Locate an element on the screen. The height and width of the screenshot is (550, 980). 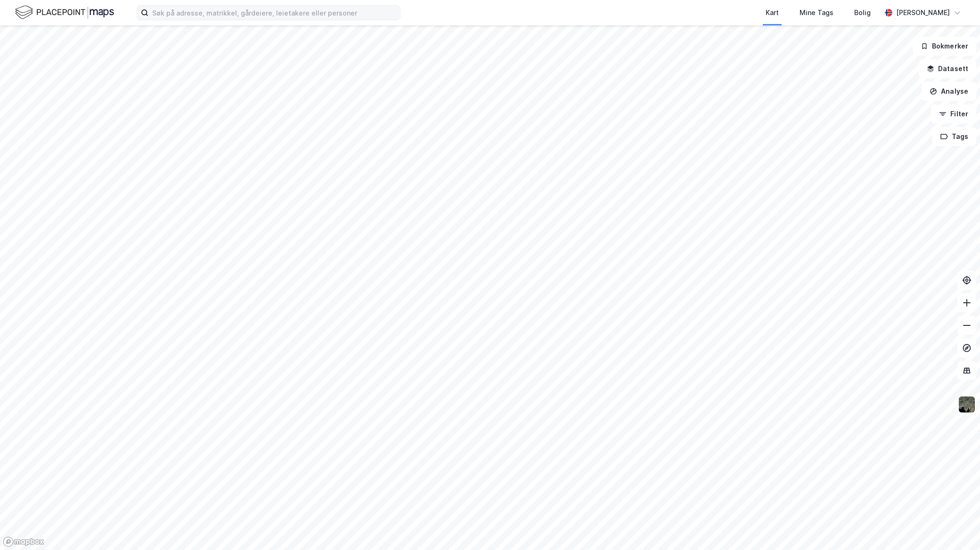
img: 9k= is located at coordinates (967, 404).